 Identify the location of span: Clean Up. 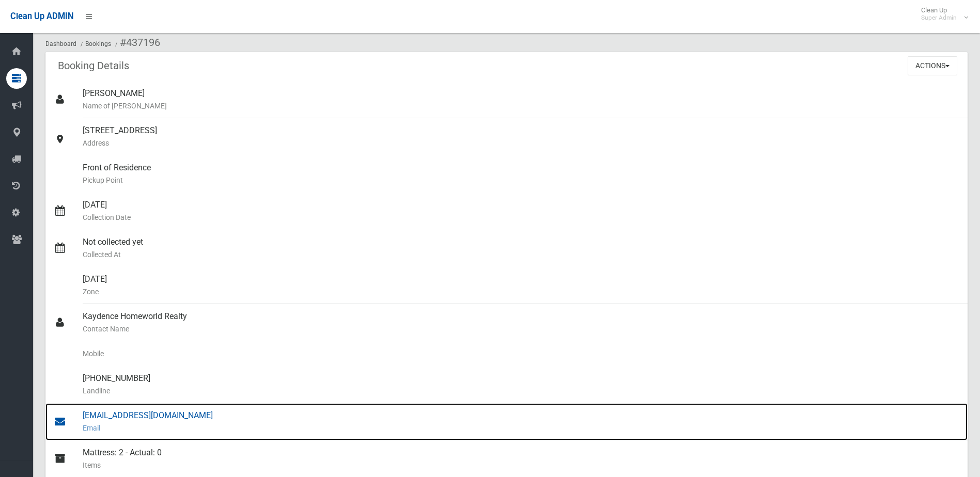
(941, 14).